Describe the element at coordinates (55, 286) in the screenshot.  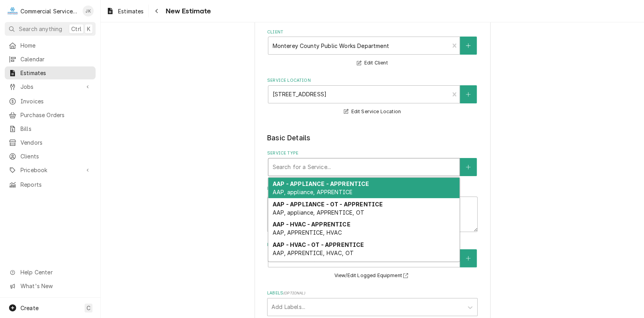
I see `span: What's New` at that location.